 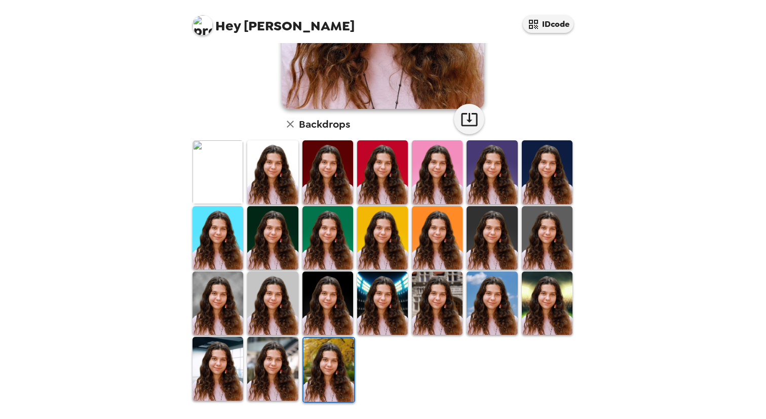 What do you see at coordinates (203, 25) in the screenshot?
I see `img: profile pic` at bounding box center [203, 25].